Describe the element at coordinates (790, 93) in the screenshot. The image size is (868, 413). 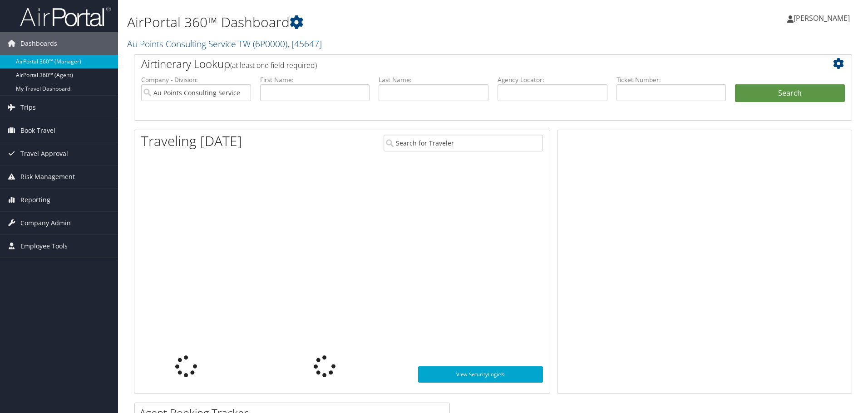
I see `button: Search` at that location.